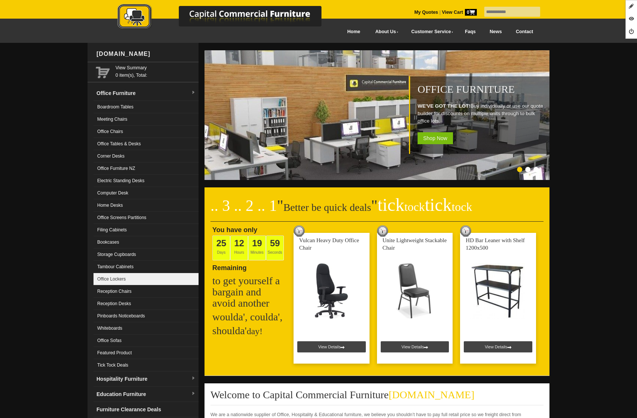 This screenshot has height=418, width=637. Describe the element at coordinates (221, 243) in the screenshot. I see `span: 25` at that location.